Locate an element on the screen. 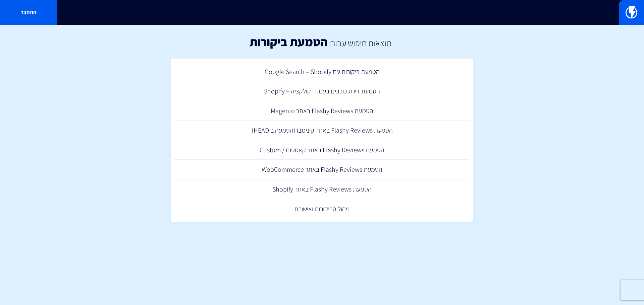 This screenshot has width=644, height=305. a: הטמעת Flashy Reviews באתר Shopify is located at coordinates (322, 189).